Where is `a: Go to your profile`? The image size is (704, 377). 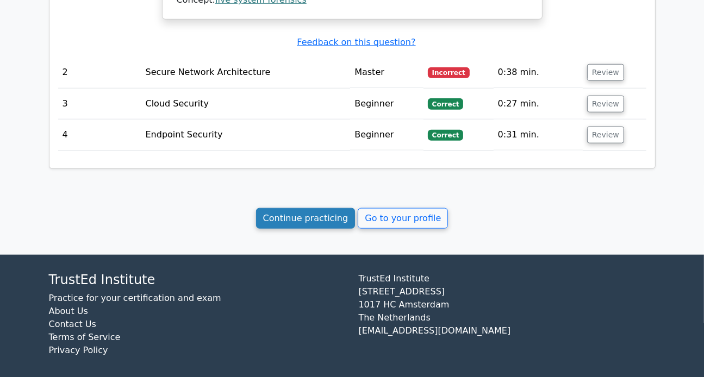 a: Go to your profile is located at coordinates (403, 219).